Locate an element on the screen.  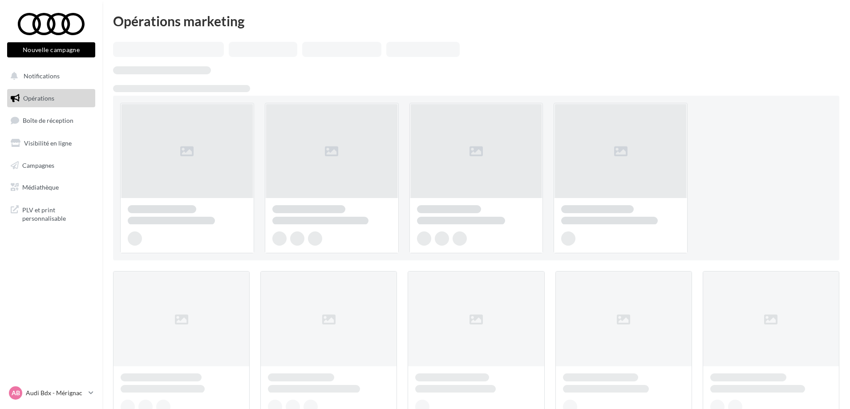
a: PLV et print personnalisable is located at coordinates (51, 213).